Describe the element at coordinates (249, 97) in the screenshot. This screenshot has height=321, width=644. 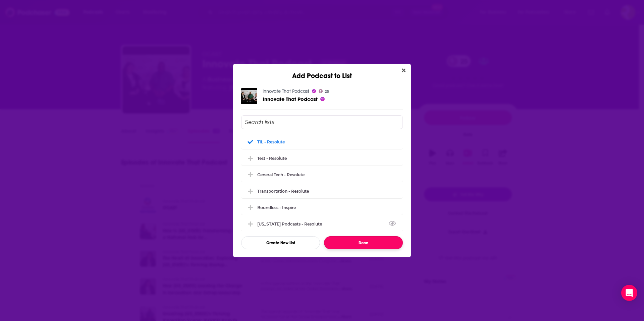
I see `img: Innovate That Podcast` at that location.